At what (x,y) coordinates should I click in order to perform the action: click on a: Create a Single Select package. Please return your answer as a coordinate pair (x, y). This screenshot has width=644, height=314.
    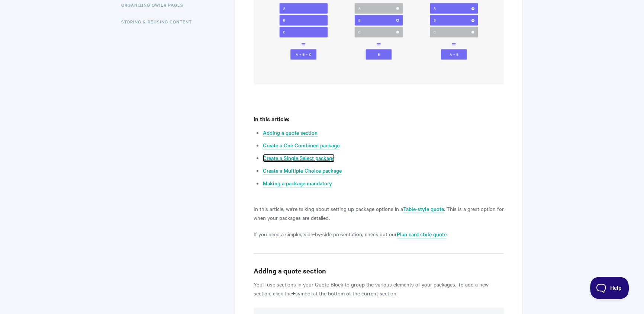
    Looking at the image, I should click on (298, 158).